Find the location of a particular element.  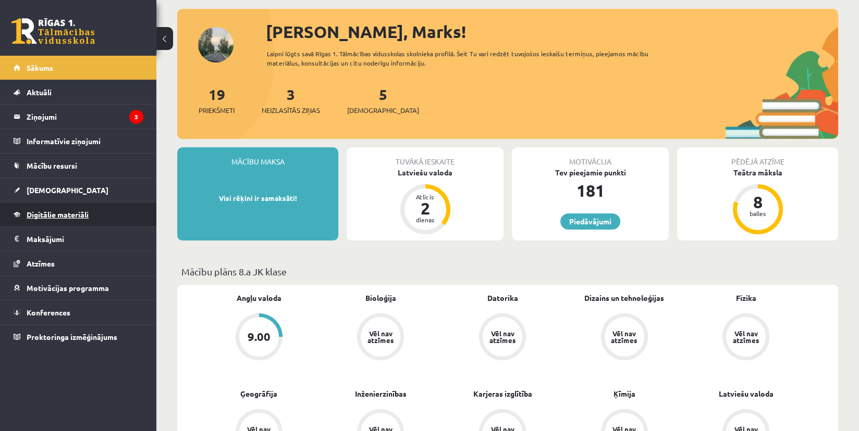

div: 2 is located at coordinates (425, 208).